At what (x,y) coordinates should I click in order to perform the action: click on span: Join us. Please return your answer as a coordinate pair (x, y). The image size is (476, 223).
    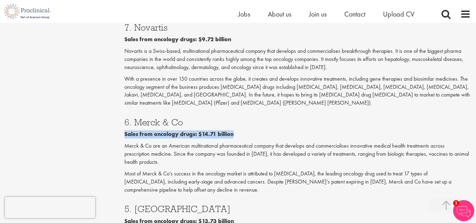
    Looking at the image, I should click on (318, 14).